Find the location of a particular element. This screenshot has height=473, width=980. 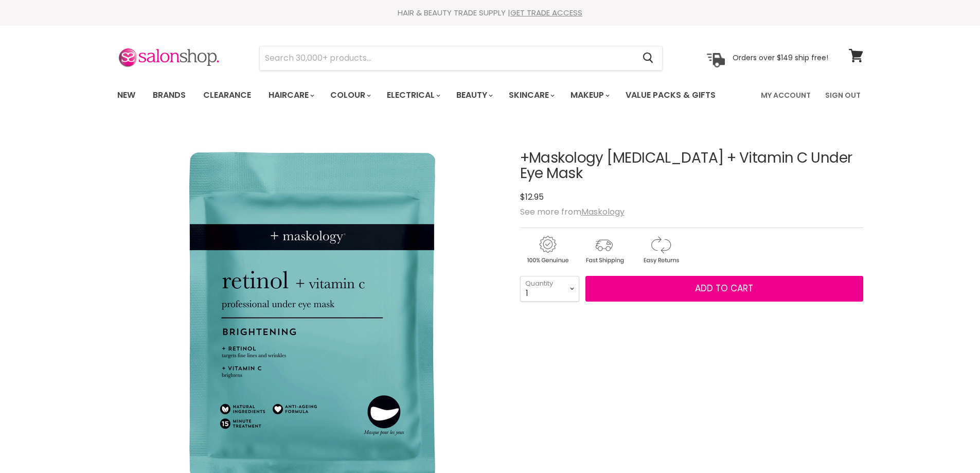

a: GET TRADE ACCESS is located at coordinates (547, 12).